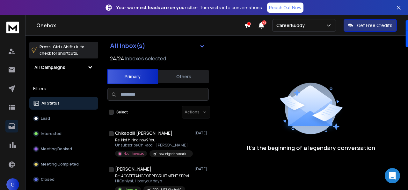  I want to click on button: All Campaigns, so click(64, 68).